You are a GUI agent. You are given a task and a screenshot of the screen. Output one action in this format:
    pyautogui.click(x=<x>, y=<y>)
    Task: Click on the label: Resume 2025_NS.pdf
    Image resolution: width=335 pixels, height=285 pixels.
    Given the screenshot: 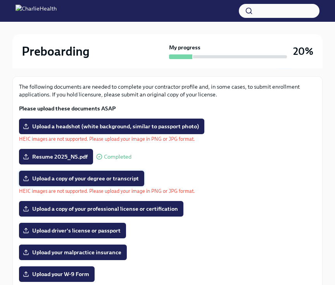 What is the action you would take?
    pyautogui.click(x=56, y=156)
    